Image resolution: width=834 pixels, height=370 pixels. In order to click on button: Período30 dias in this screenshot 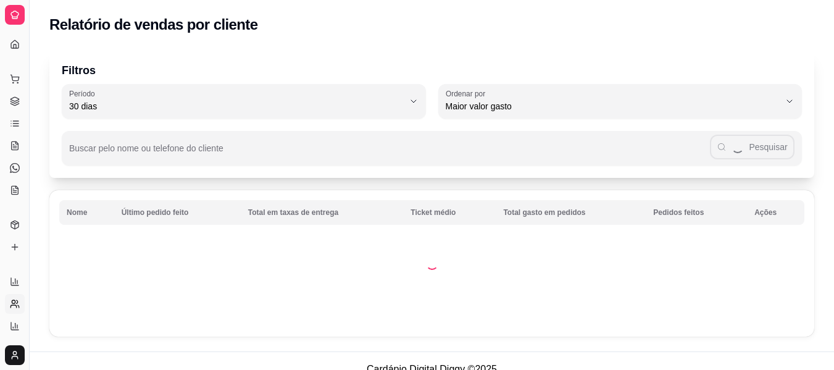, I will do `click(244, 101)`.